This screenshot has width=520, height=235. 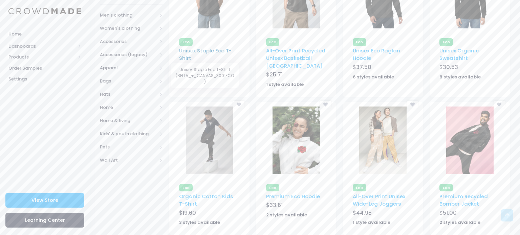 I want to click on span: Order Samples, so click(x=45, y=68).